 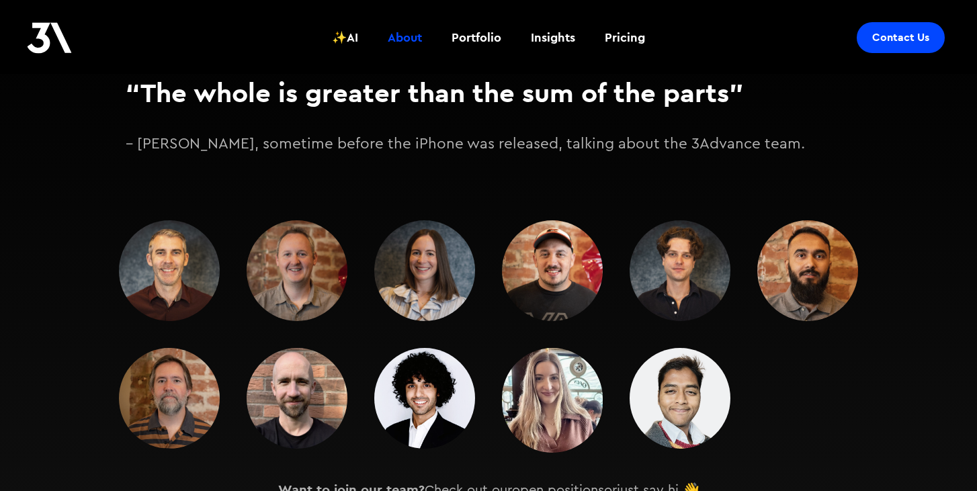 What do you see at coordinates (625, 38) in the screenshot?
I see `a: Pricing` at bounding box center [625, 38].